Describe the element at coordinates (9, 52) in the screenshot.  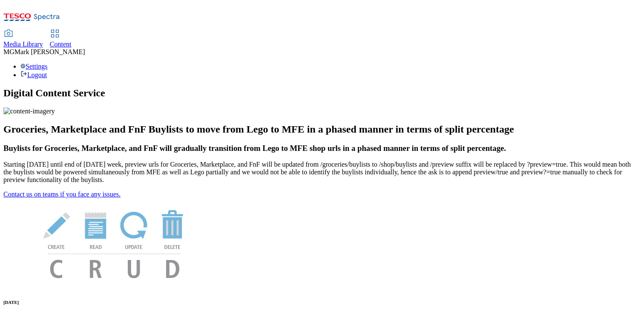
I see `span: MG` at that location.